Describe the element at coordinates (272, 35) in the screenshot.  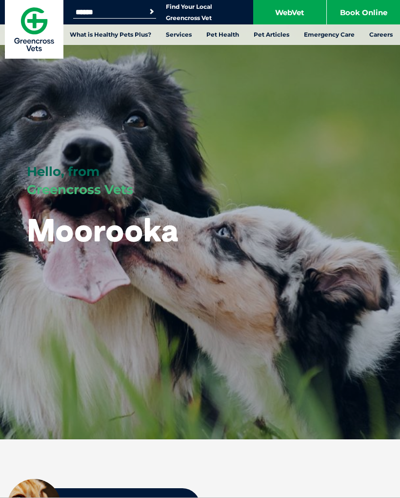
I see `a: Pet Articles` at that location.